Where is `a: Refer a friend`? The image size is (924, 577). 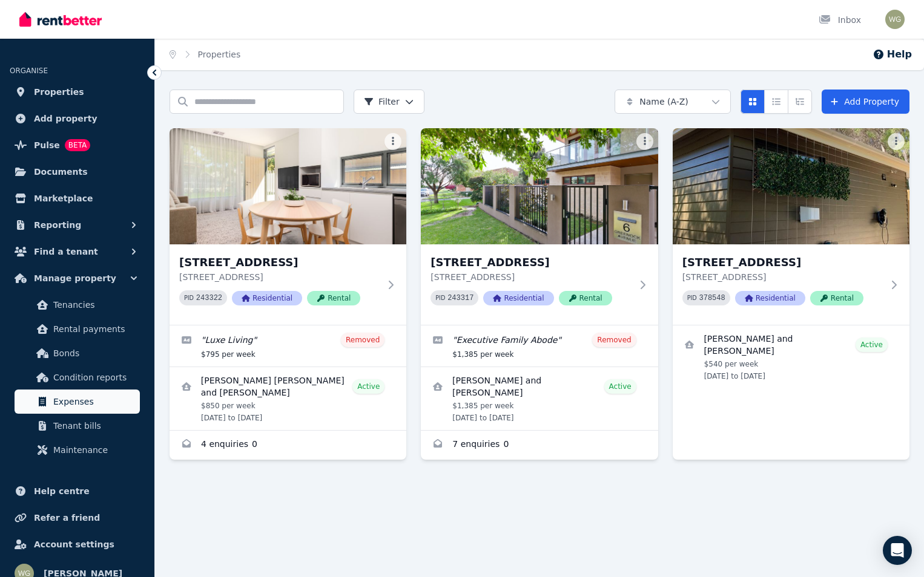
a: Refer a friend is located at coordinates (77, 518).